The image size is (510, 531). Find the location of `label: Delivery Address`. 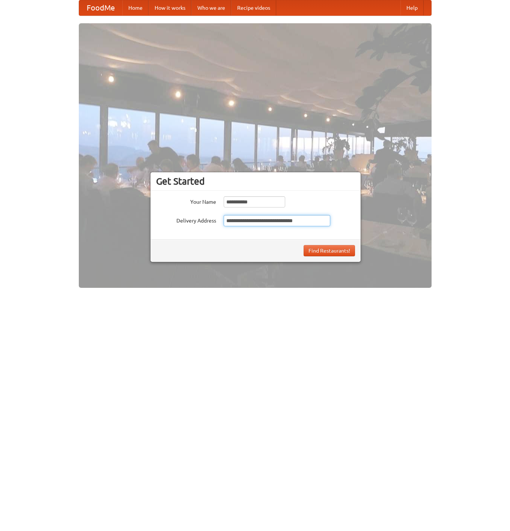

label: Delivery Address is located at coordinates (186, 219).